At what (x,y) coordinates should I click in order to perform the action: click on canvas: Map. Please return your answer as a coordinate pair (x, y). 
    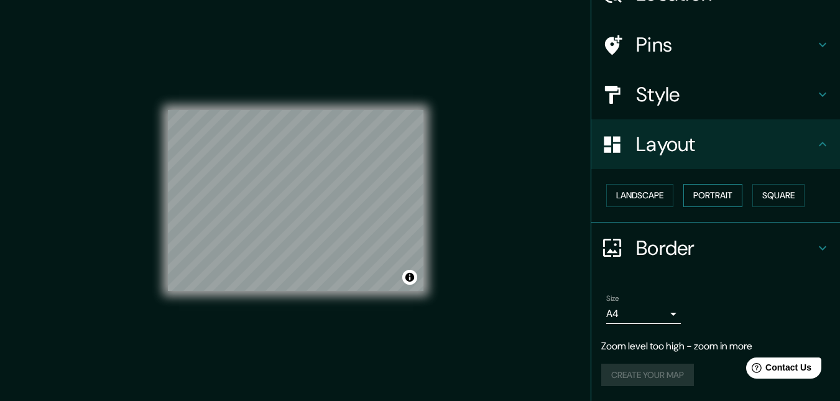
    Looking at the image, I should click on (295, 200).